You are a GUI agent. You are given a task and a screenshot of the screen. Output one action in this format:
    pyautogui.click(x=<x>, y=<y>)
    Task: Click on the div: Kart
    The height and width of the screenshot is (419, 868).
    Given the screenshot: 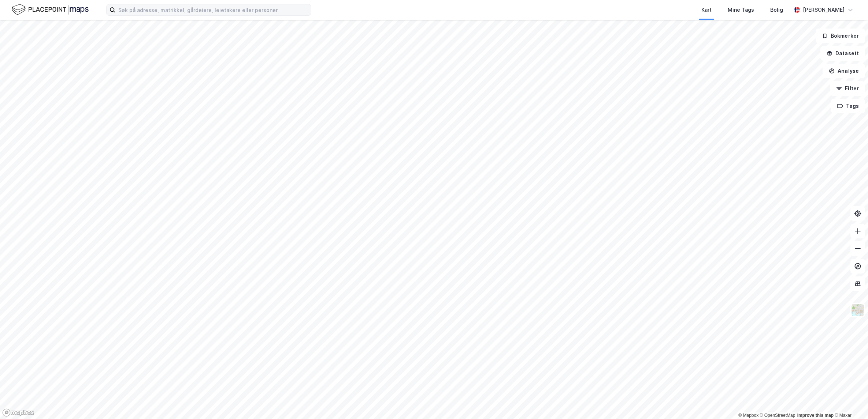 What is the action you would take?
    pyautogui.click(x=706, y=10)
    